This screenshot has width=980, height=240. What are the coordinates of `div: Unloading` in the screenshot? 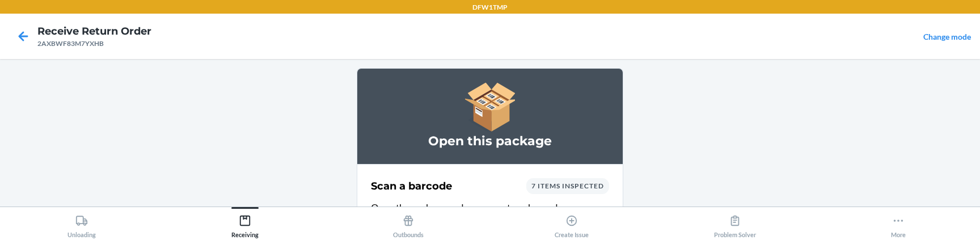 It's located at (81, 224).